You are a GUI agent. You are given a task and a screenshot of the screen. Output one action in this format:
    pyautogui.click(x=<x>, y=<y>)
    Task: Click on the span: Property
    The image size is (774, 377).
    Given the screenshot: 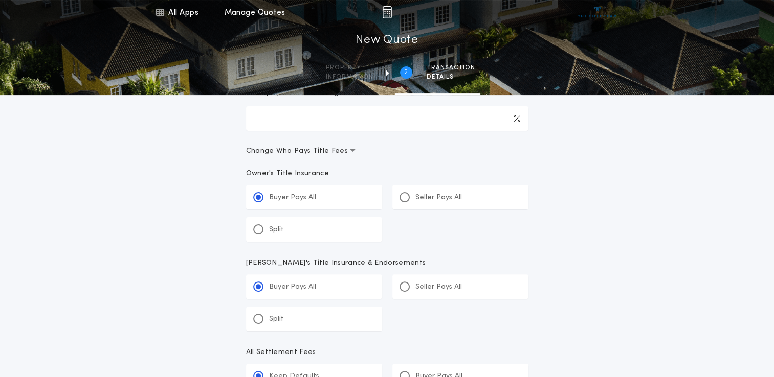 What is the action you would take?
    pyautogui.click(x=349, y=68)
    